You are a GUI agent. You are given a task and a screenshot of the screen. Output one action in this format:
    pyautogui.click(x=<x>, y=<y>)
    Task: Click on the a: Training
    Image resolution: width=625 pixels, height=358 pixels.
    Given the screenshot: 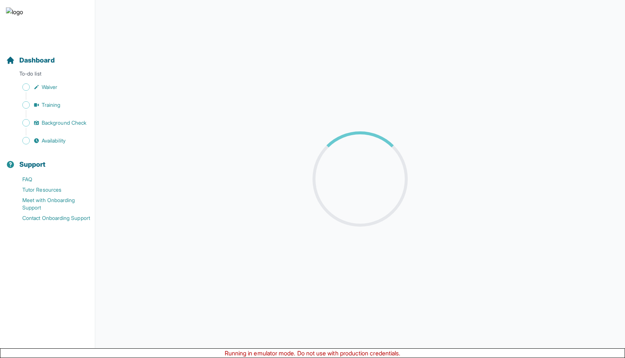 What is the action you would take?
    pyautogui.click(x=50, y=105)
    